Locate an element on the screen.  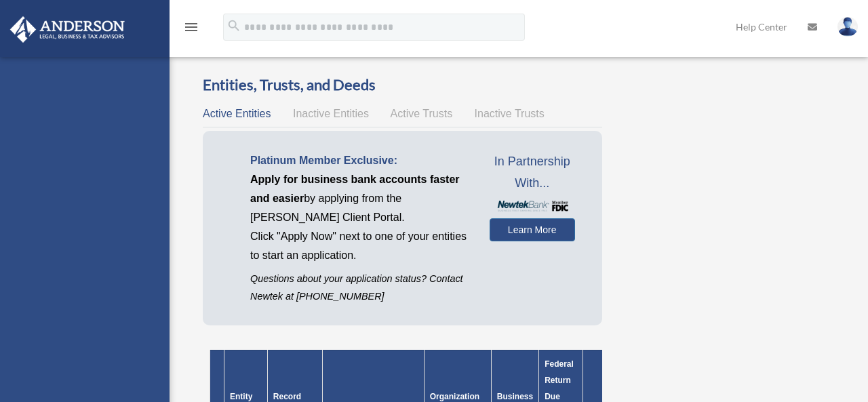
p: Platinum Member Exclusive: is located at coordinates (359, 161).